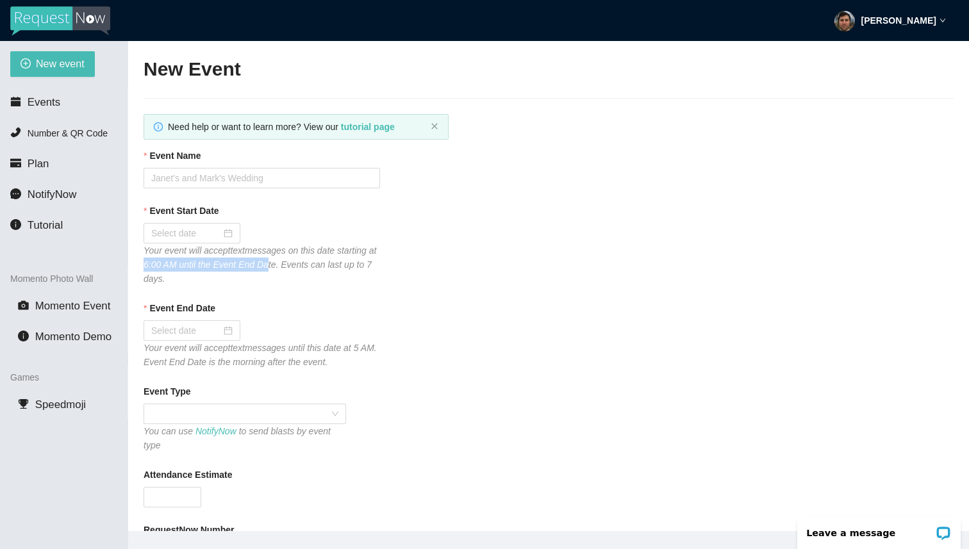 The height and width of the screenshot is (549, 969). I want to click on input: Janet's and Mark's Wedding, so click(261, 178).